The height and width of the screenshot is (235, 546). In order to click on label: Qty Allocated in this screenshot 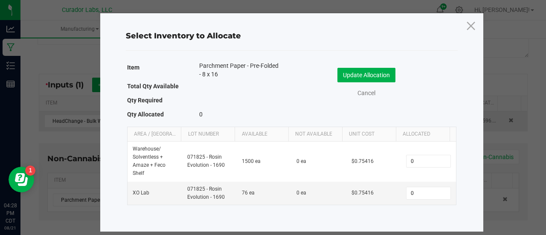, I will do `click(146, 114)`.